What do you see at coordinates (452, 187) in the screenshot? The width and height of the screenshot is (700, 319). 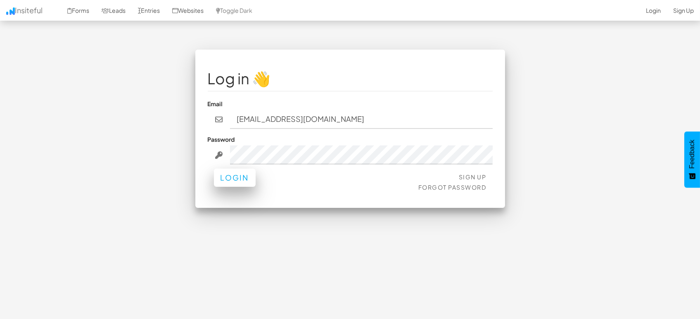 I see `a: Forgot Password` at bounding box center [452, 187].